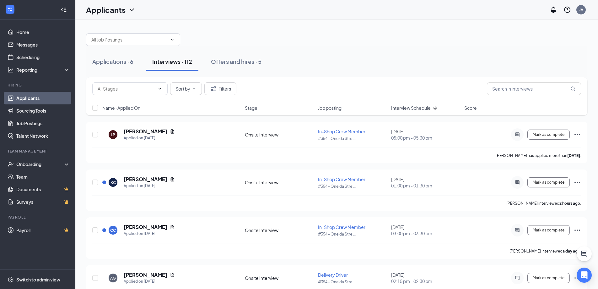  I want to click on b: a day ago, so click(572, 251).